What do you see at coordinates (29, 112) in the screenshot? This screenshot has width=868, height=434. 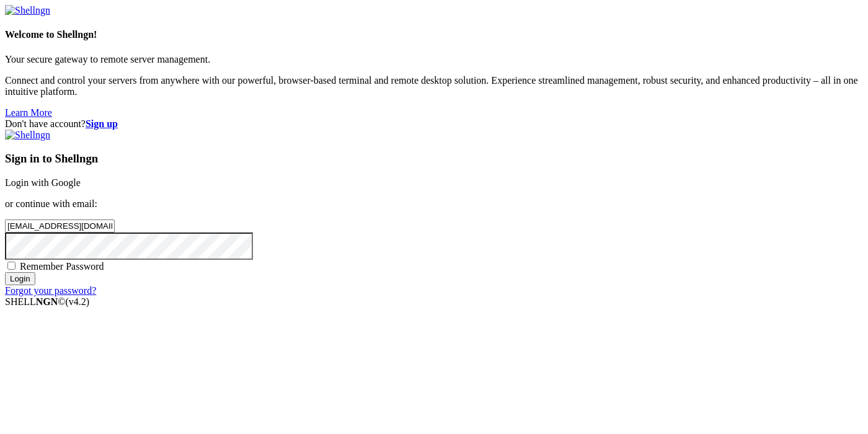 I see `a: Learn More` at bounding box center [29, 112].